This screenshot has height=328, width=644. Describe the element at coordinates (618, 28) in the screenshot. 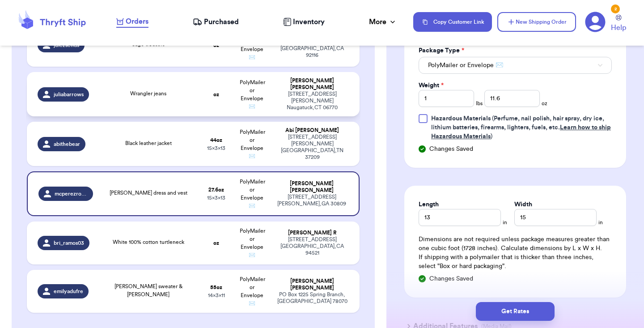

I see `span: Help` at that location.